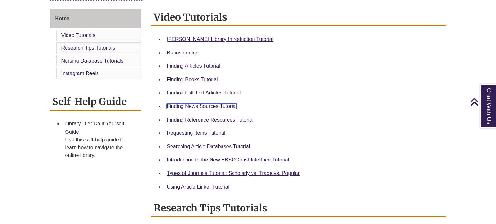  What do you see at coordinates (96, 45) in the screenshot?
I see `div: Guide Page Menu` at bounding box center [96, 45].